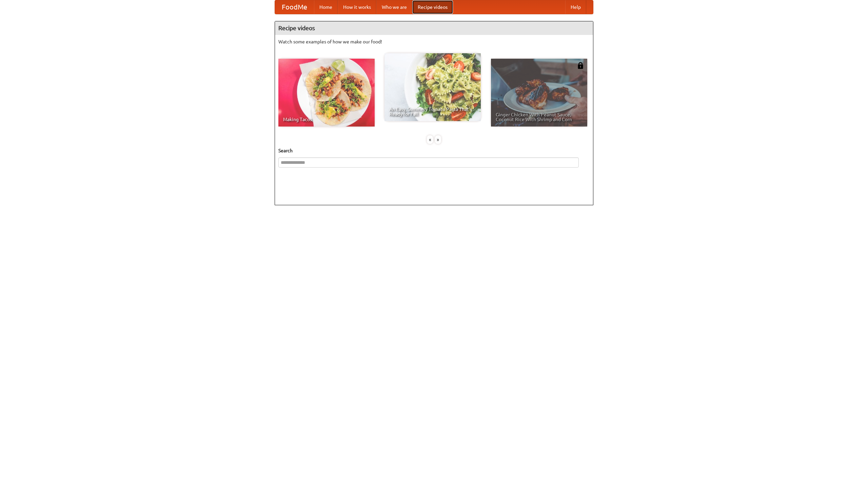  I want to click on span: An Easy, Summery Tomato Pasta That's Ready for Fall, so click(433, 111).